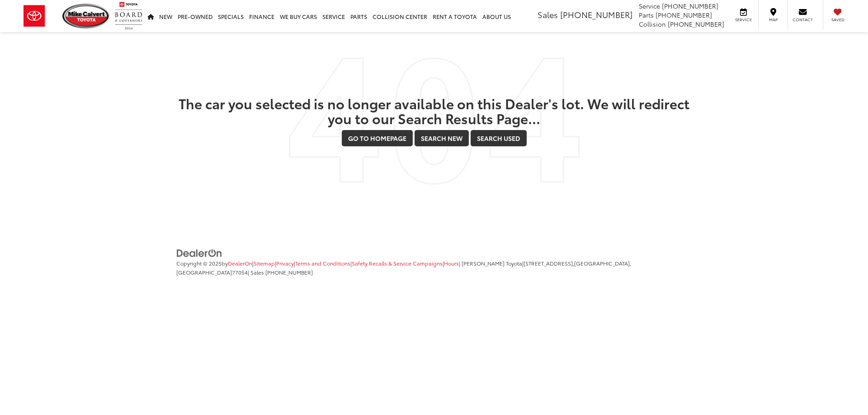 Image resolution: width=868 pixels, height=415 pixels. Describe the element at coordinates (377, 138) in the screenshot. I see `a: Go to Homepage` at that location.